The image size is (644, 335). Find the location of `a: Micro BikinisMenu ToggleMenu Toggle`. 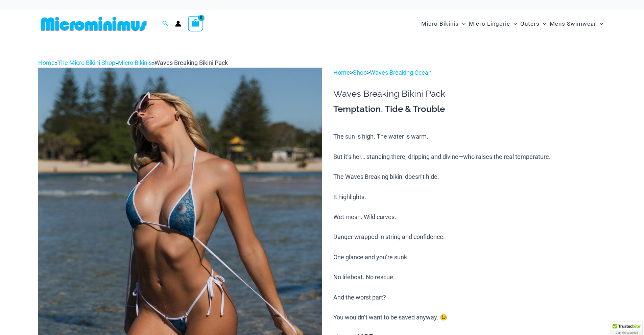

a: Micro BikinisMenu ToggleMenu Toggle is located at coordinates (443, 23).